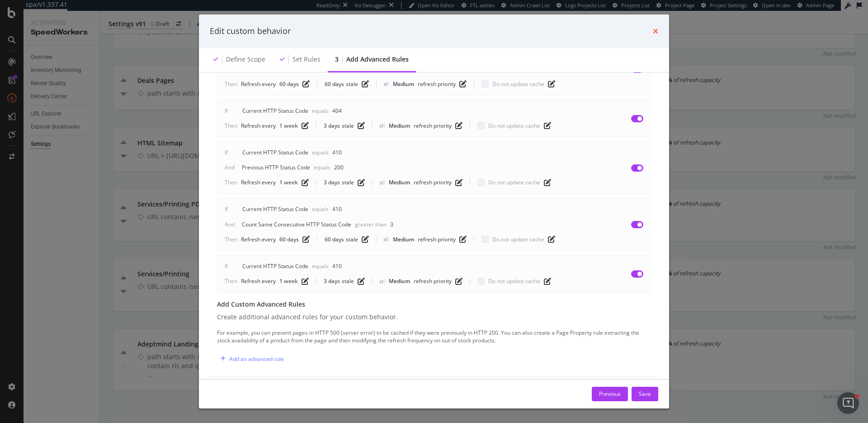  Describe the element at coordinates (645, 393) in the screenshot. I see `div: Save` at that location.